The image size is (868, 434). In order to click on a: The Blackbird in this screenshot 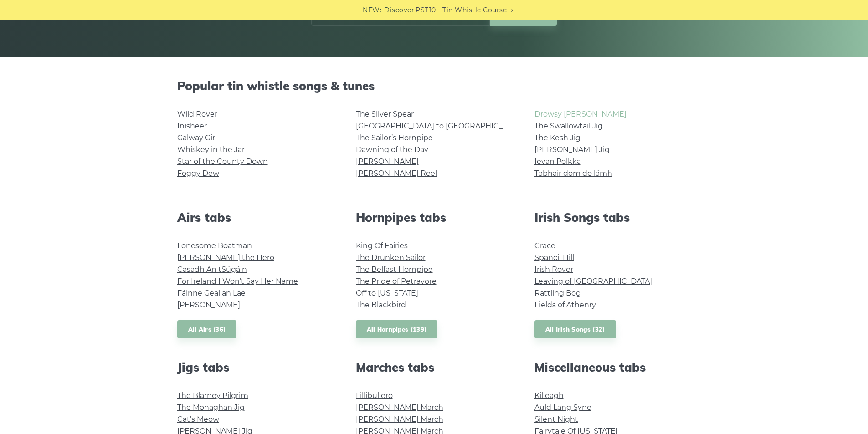, I will do `click(381, 304)`.